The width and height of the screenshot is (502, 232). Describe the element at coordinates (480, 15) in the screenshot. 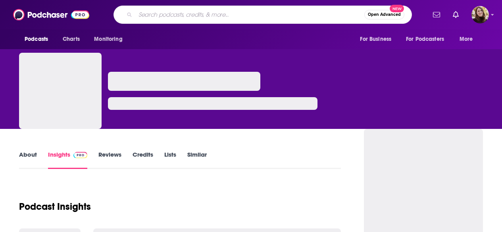

I see `span: Logged in as katiefuchs` at that location.